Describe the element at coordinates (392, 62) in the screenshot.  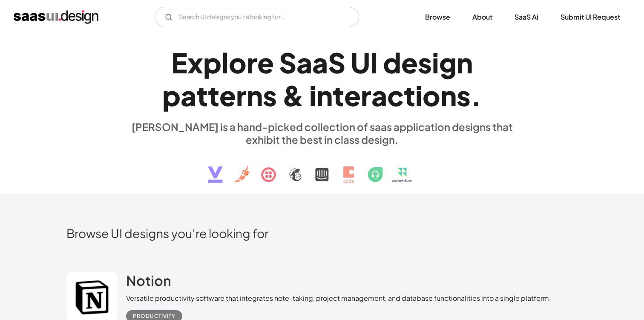
I see `div: d` at that location.